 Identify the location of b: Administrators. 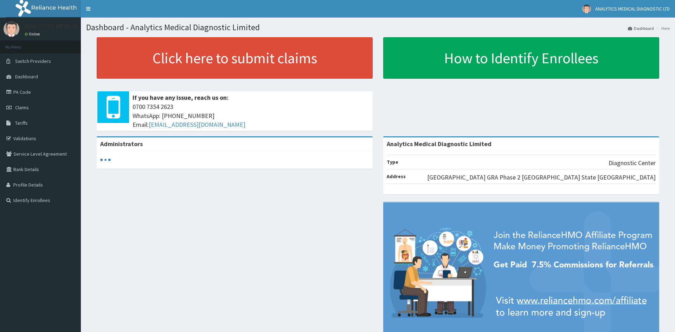
(121, 144).